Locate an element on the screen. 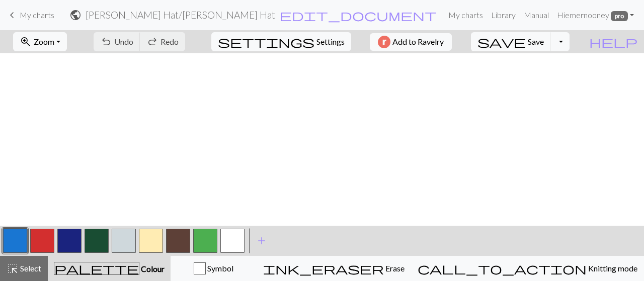 This screenshot has width=644, height=281. span: edit_document is located at coordinates (358, 15).